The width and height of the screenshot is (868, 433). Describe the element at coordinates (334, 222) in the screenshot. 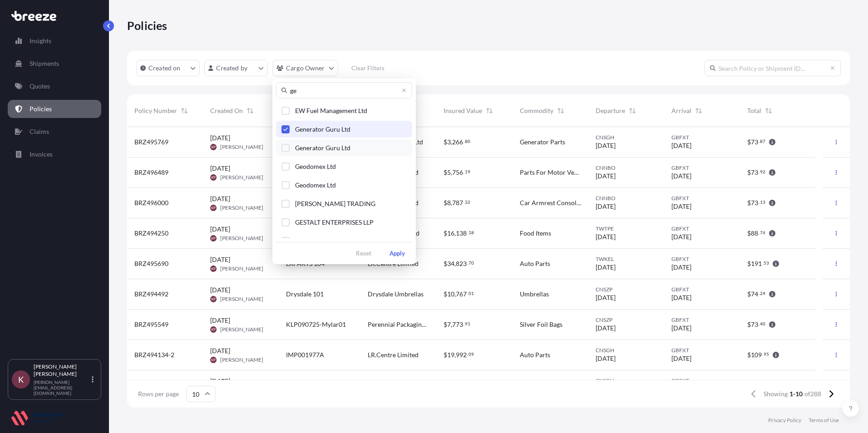

I see `span: GESTALT ENTERPRISES LLP` at that location.